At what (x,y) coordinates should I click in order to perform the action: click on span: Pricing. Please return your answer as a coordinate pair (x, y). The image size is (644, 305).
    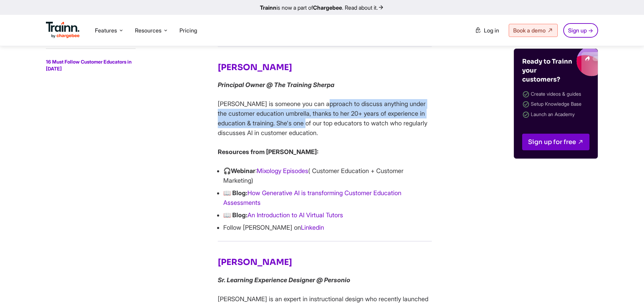
    Looking at the image, I should click on (188, 30).